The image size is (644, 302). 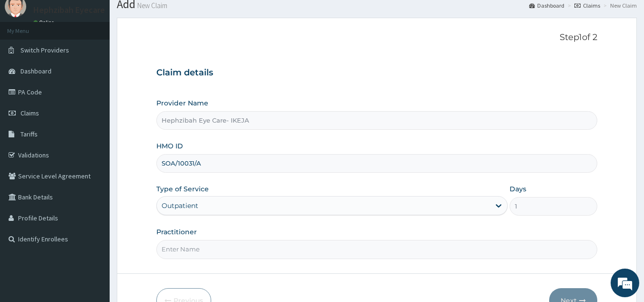 I want to click on span: We're online!, so click(x=93, y=138).